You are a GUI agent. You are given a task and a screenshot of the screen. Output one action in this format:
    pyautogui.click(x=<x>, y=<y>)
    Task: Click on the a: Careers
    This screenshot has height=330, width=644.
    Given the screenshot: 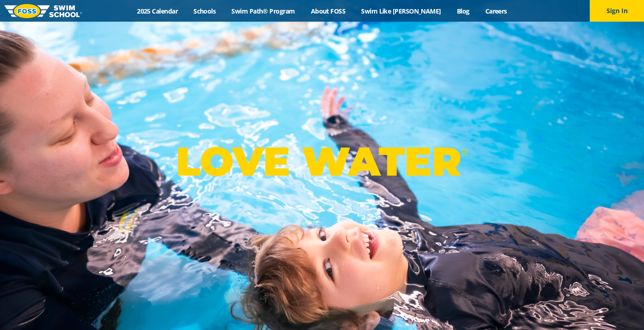 What is the action you would take?
    pyautogui.click(x=495, y=11)
    